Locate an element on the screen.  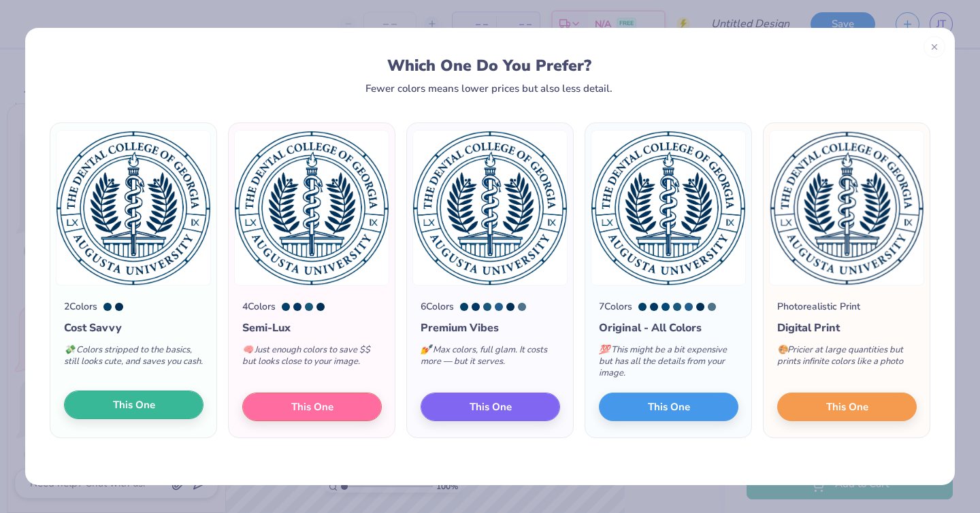
img: 4 color option is located at coordinates (312, 208).